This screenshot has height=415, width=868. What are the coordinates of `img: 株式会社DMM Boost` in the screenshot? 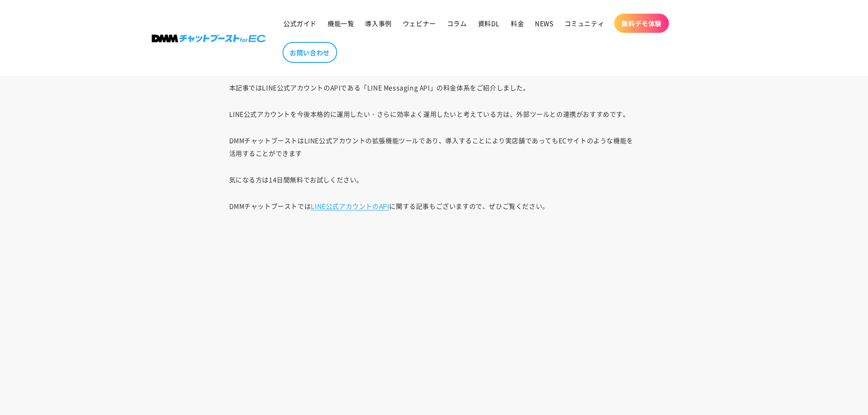 It's located at (208, 39).